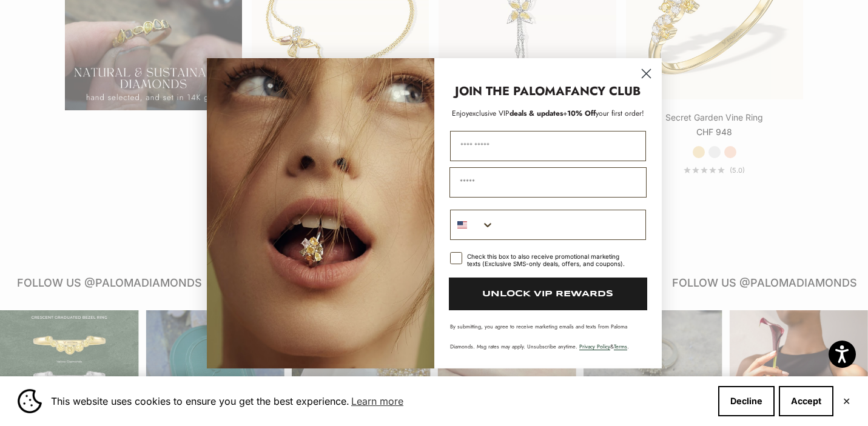 This screenshot has height=426, width=868. What do you see at coordinates (602, 91) in the screenshot?
I see `strong: FANCY CLUB` at bounding box center [602, 91].